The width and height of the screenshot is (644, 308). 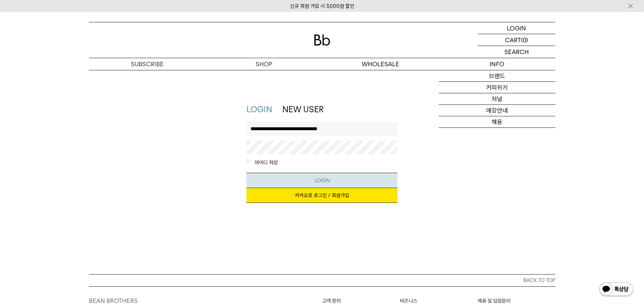 What do you see at coordinates (497, 110) in the screenshot?
I see `a: 매장안내` at bounding box center [497, 110].